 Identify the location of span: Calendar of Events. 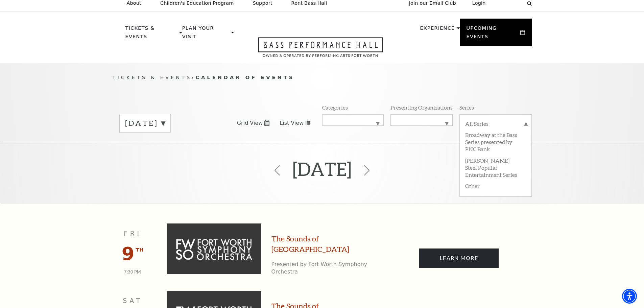
(245, 77).